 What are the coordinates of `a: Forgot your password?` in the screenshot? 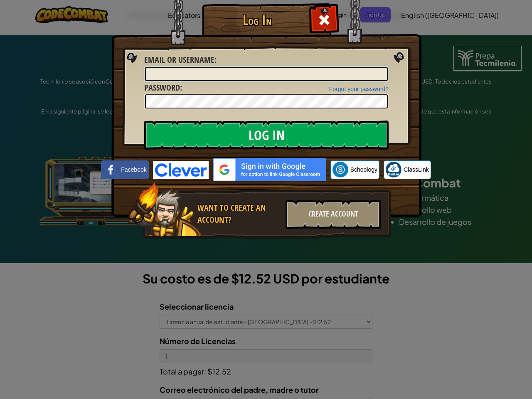 It's located at (359, 89).